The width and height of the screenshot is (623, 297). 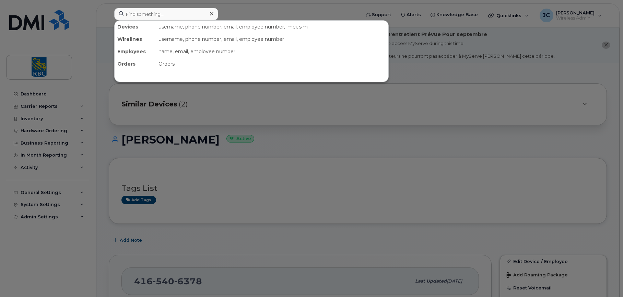 What do you see at coordinates (135, 39) in the screenshot?
I see `div: Wirelines` at bounding box center [135, 39].